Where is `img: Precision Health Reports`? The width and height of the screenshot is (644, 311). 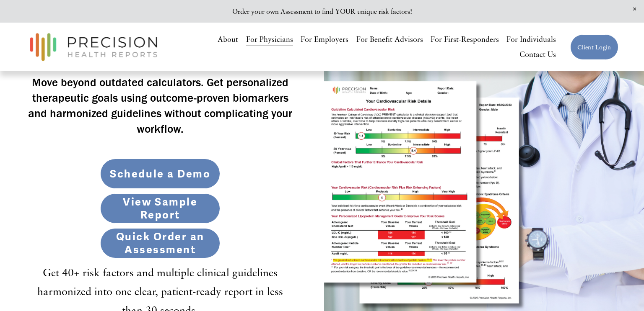
img: Precision Health Reports is located at coordinates (94, 47).